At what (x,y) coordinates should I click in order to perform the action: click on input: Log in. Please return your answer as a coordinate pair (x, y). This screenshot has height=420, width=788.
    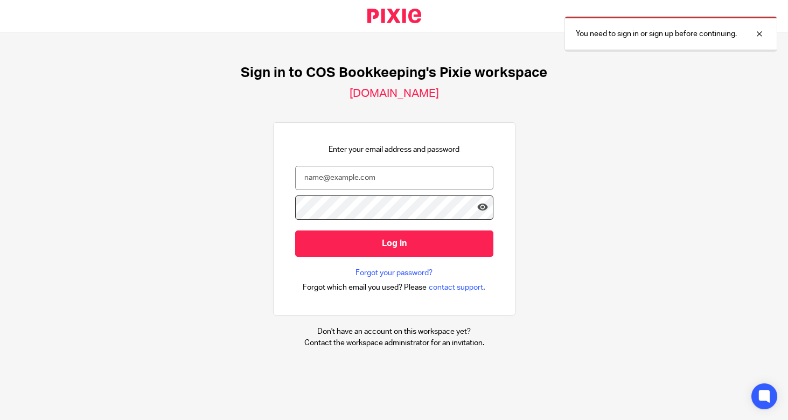
    Looking at the image, I should click on (394, 244).